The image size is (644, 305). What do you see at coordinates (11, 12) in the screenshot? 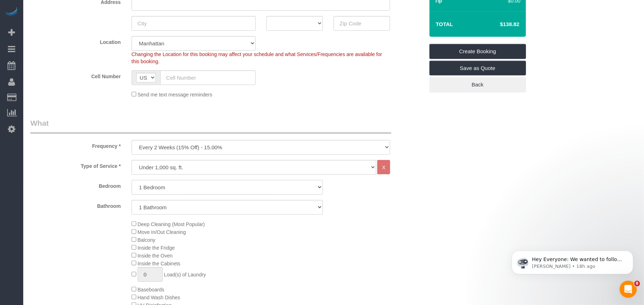
I see `a: Automaid Logo` at bounding box center [11, 12].